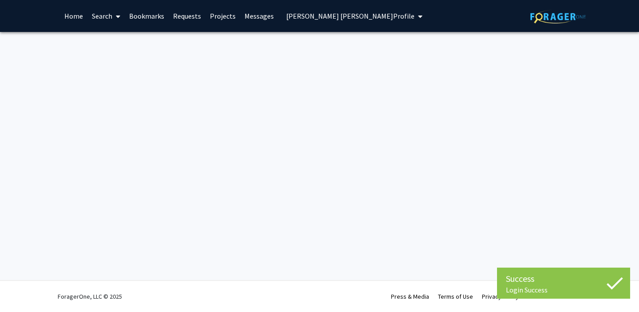 Image resolution: width=639 pixels, height=312 pixels. Describe the element at coordinates (455, 296) in the screenshot. I see `a: Terms of Use` at that location.